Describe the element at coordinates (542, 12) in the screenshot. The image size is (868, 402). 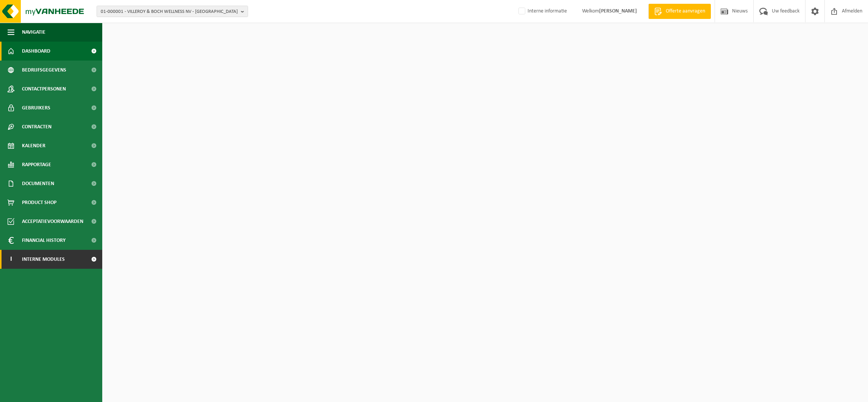
I see `label: Interne informatie` at that location.